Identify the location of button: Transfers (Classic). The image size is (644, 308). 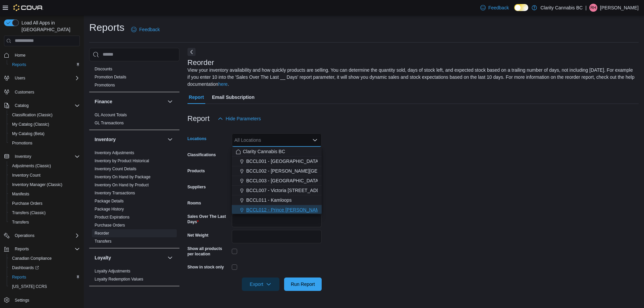
(44, 213).